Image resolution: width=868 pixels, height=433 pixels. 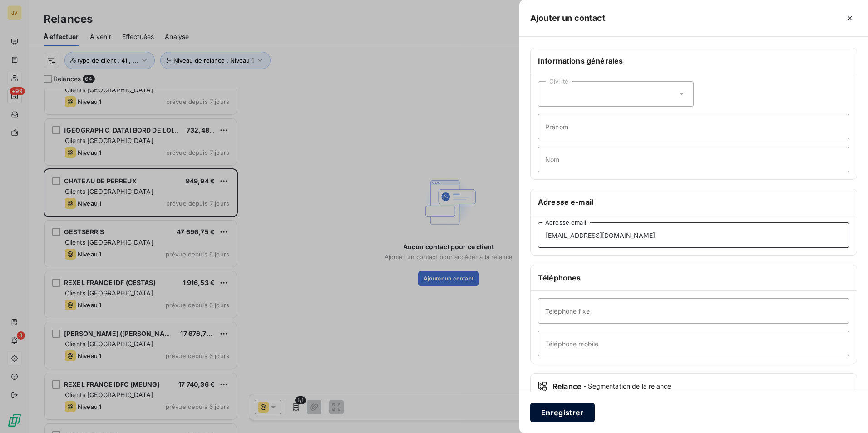 What do you see at coordinates (693, 202) in the screenshot?
I see `h6: Adresse e-mail` at bounding box center [693, 202].